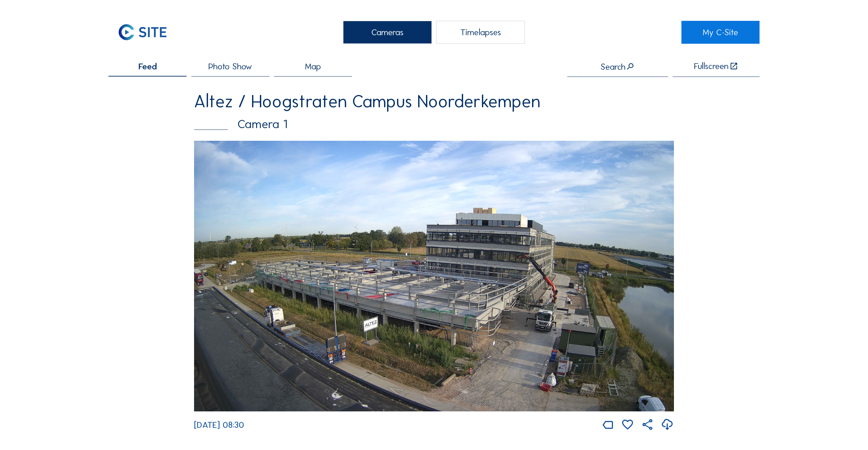 Image resolution: width=868 pixels, height=450 pixels. What do you see at coordinates (711, 67) in the screenshot?
I see `div: Fullscreen` at bounding box center [711, 67].